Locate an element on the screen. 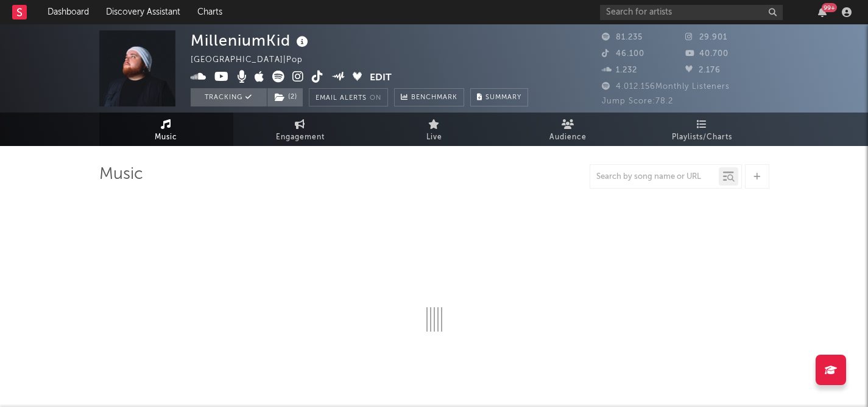 The width and height of the screenshot is (868, 407). span: Jump Score: 78.2 is located at coordinates (637, 101).